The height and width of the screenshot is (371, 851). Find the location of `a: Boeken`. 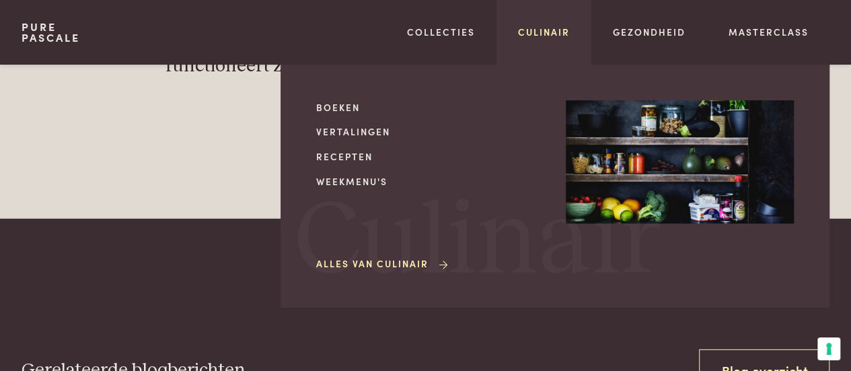

a: Boeken is located at coordinates (430, 107).